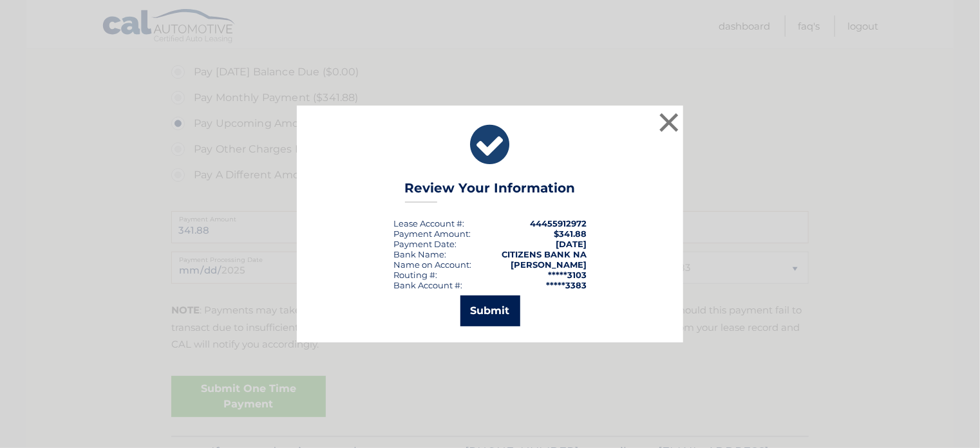 The image size is (980, 448). I want to click on button: Submit, so click(490, 311).